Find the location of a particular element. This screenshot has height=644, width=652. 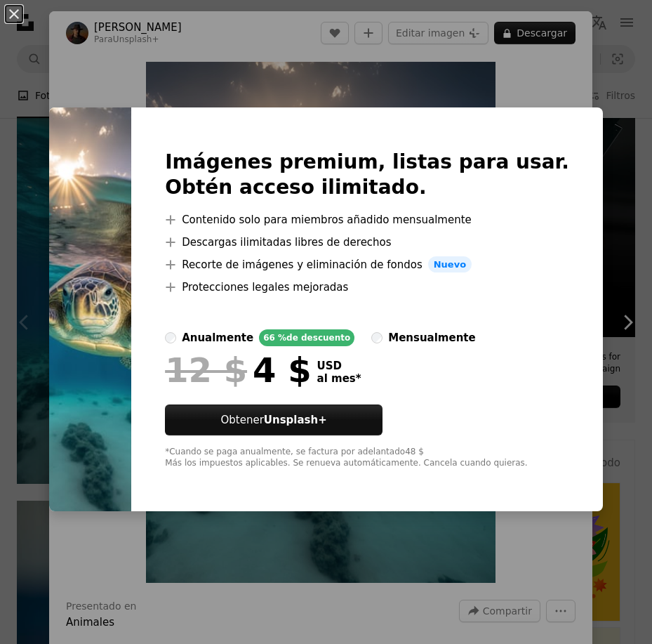

span: Nuevo is located at coordinates (450, 265).